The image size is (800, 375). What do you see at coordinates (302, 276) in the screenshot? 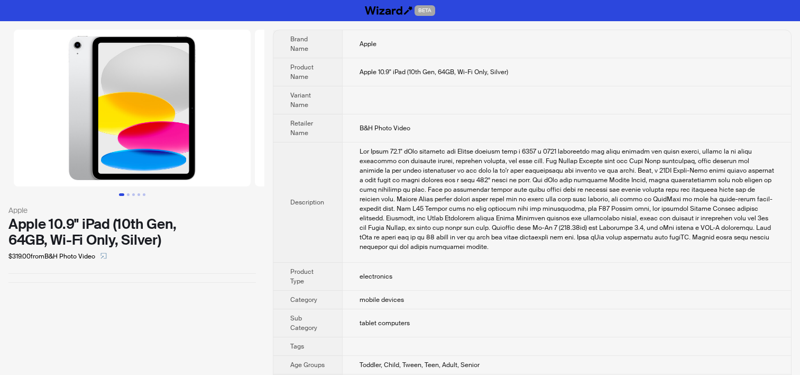
I see `span: Product Type` at bounding box center [302, 276].